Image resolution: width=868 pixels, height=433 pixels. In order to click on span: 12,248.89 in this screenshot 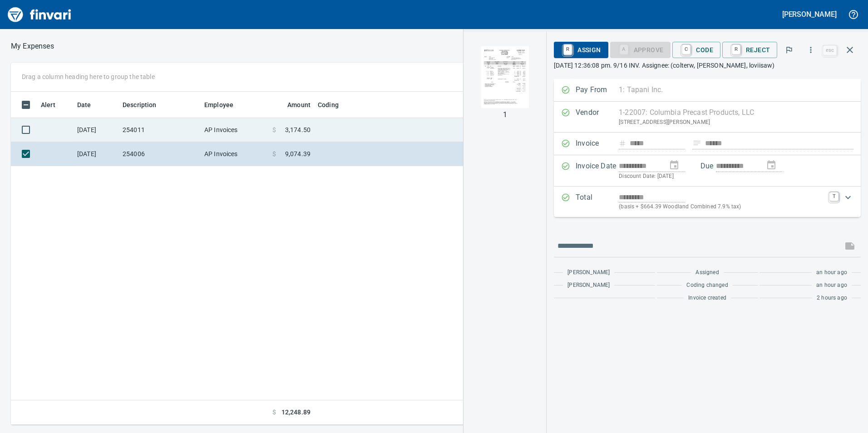, I will do `click(296, 412)`.